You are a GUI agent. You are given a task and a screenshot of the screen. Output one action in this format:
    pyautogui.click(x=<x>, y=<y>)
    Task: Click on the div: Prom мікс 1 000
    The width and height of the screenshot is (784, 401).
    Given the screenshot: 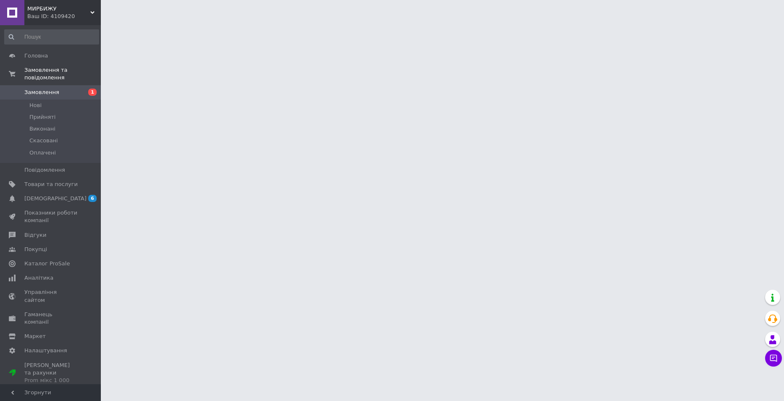 What is the action you would take?
    pyautogui.click(x=51, y=380)
    